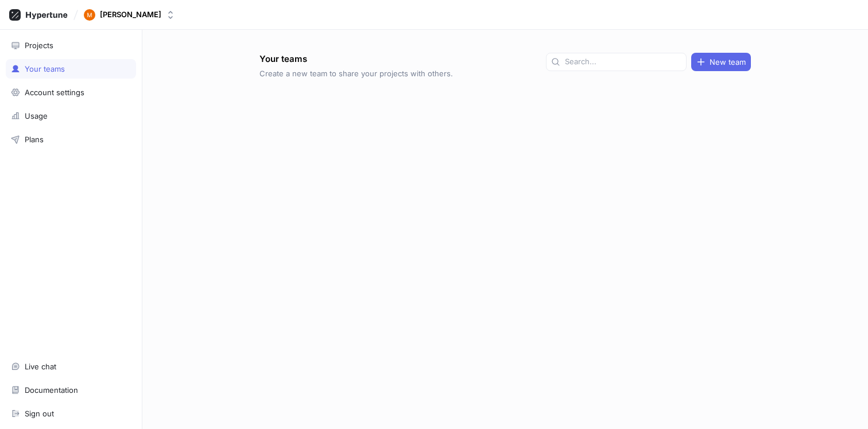 Image resolution: width=868 pixels, height=429 pixels. What do you see at coordinates (71, 139) in the screenshot?
I see `a: Plans` at bounding box center [71, 139].